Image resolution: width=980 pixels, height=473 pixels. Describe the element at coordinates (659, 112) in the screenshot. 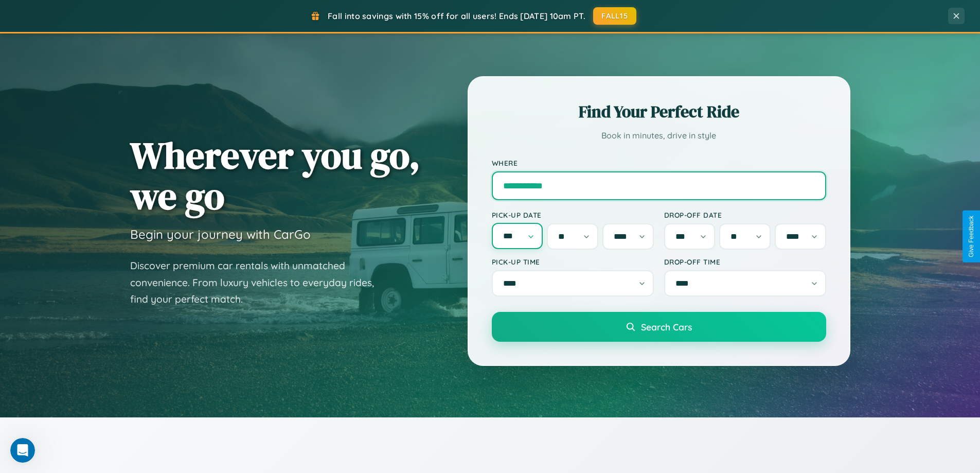

I see `h2: Find Your Perfect Ride` at that location.